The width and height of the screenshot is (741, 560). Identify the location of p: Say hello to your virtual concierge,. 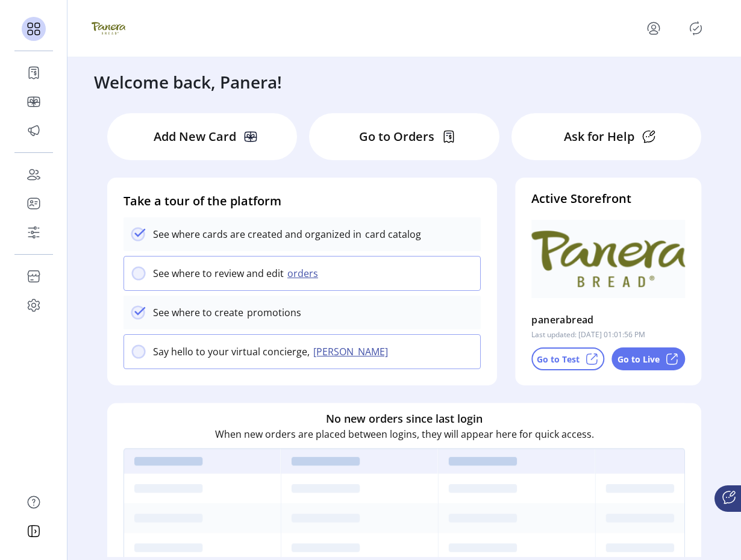
(231, 352).